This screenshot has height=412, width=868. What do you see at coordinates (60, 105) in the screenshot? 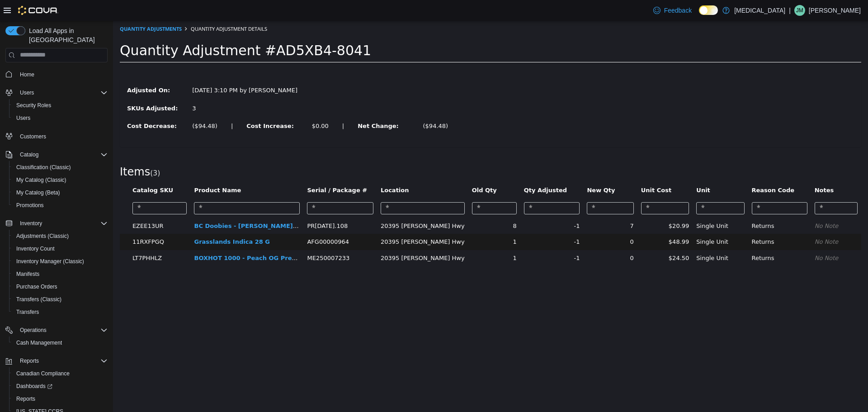
I see `button: Security Roles` at bounding box center [60, 105].